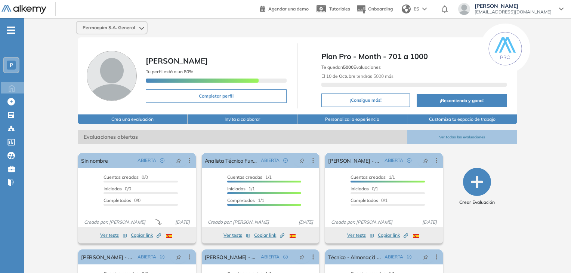 The height and width of the screenshot is (273, 571). What do you see at coordinates (94, 160) in the screenshot?
I see `a: Sin nombre` at bounding box center [94, 160].